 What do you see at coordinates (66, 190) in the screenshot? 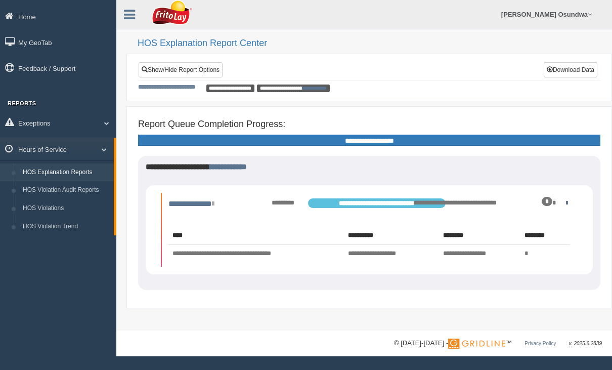
I see `a: HOS Violation Audit Reports` at bounding box center [66, 190].